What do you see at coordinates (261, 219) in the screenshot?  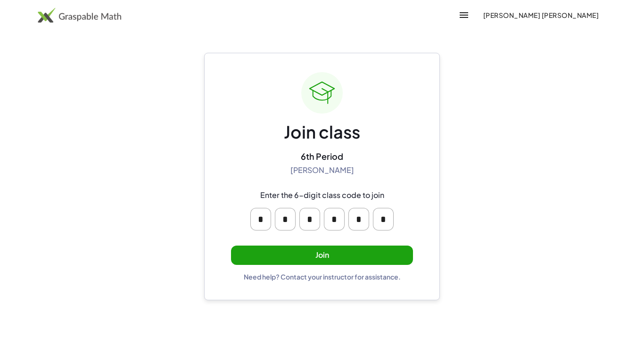 I see `input: Please enter OTP character 1` at bounding box center [261, 219].